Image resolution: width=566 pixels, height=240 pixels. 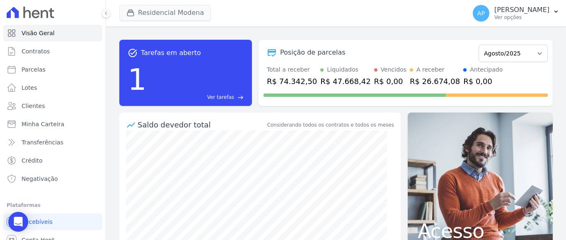 I want to click on button: Residencial Modena, so click(x=165, y=13).